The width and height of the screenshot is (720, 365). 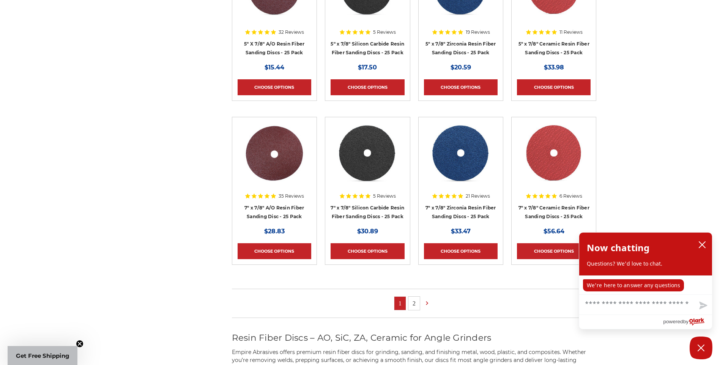 What do you see at coordinates (274, 212) in the screenshot?
I see `a: 7" x 7/8" A/O Resin Fiber Sanding Disc - 25 Pack` at bounding box center [274, 212].